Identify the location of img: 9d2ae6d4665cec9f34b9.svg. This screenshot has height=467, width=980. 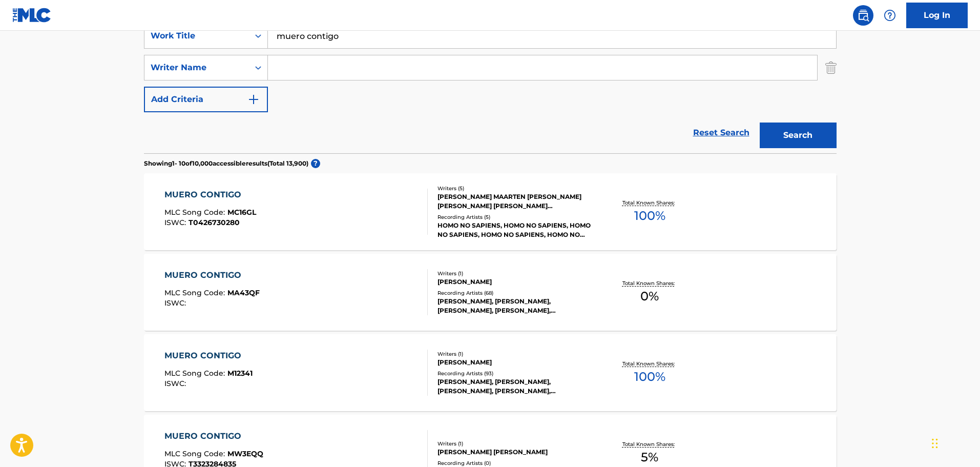
(254, 100).